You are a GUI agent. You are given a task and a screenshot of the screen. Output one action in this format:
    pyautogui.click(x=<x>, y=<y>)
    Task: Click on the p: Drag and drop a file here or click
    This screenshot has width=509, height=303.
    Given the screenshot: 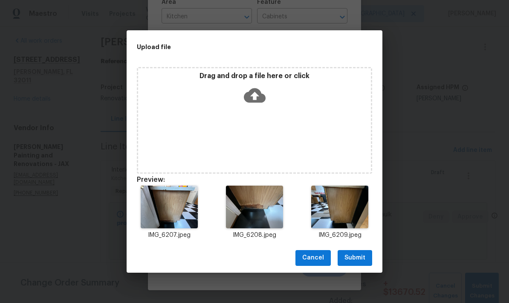 What is the action you would take?
    pyautogui.click(x=255, y=76)
    